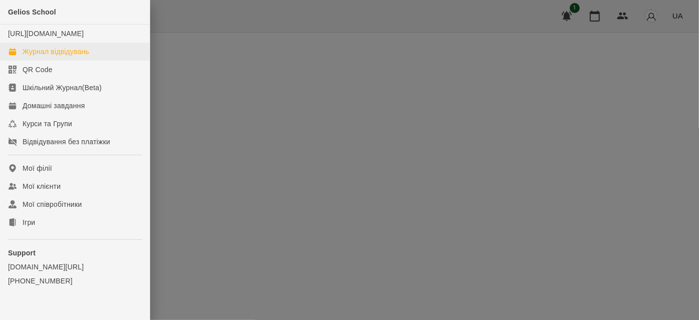 The image size is (699, 320). Describe the element at coordinates (37, 168) in the screenshot. I see `div: Мої філії` at that location.